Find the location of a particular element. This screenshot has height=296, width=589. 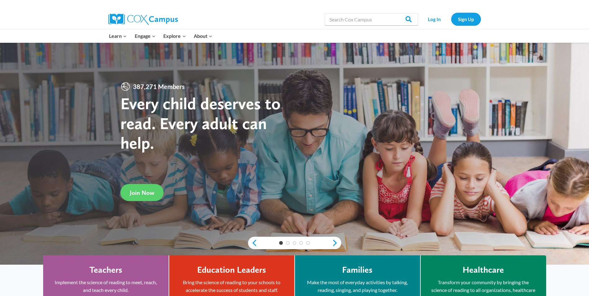

a: 4 is located at coordinates (301, 243).